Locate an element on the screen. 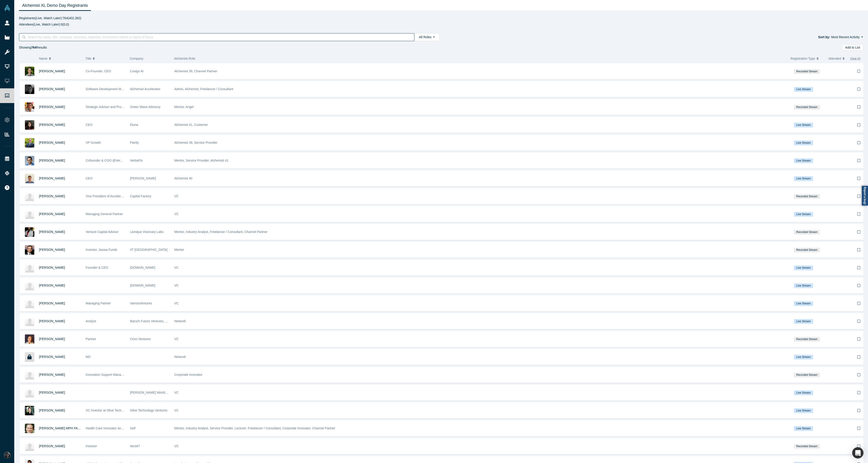 The image size is (868, 463). span: Olive Technology Ventures is located at coordinates (149, 410).